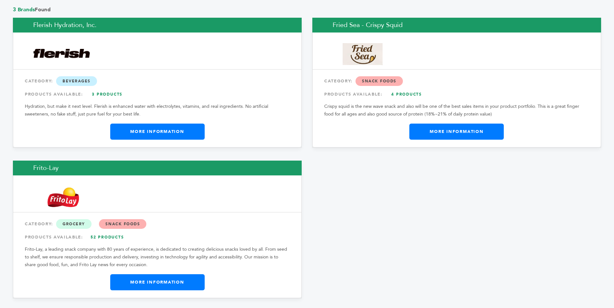 This screenshot has width=614, height=308. What do you see at coordinates (157, 25) in the screenshot?
I see `h2: Flerish Hydration, Inc.` at bounding box center [157, 25].